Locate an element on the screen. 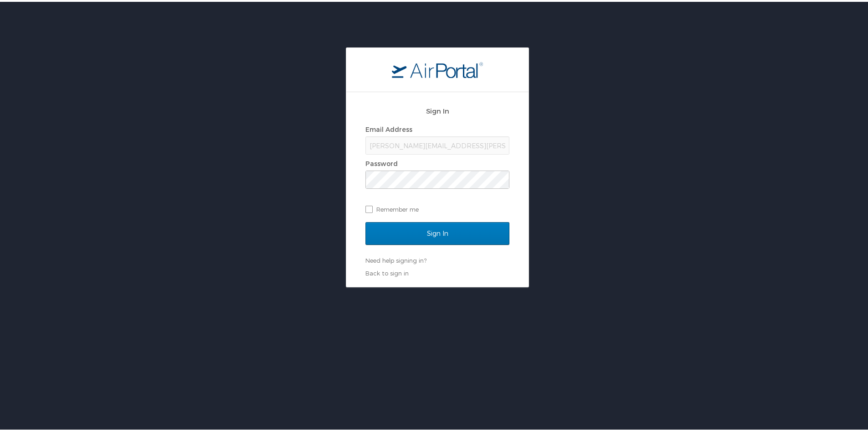 This screenshot has width=868, height=431. label: Password is located at coordinates (382, 161).